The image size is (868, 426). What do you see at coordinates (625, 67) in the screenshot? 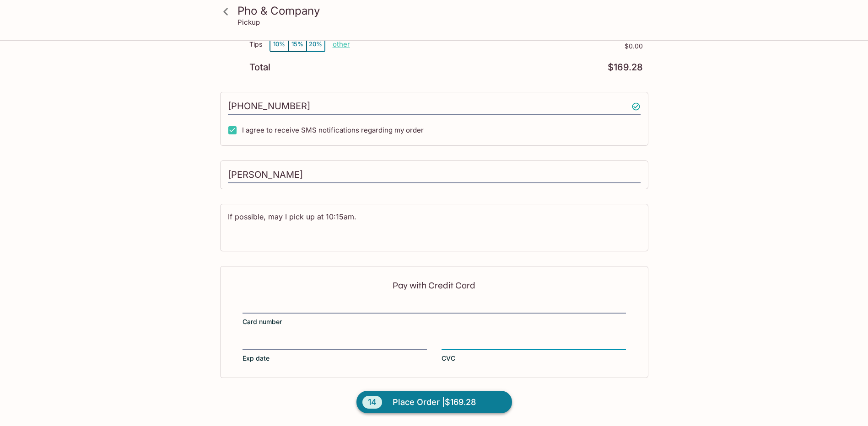
I see `p: $169.28` at bounding box center [625, 67].